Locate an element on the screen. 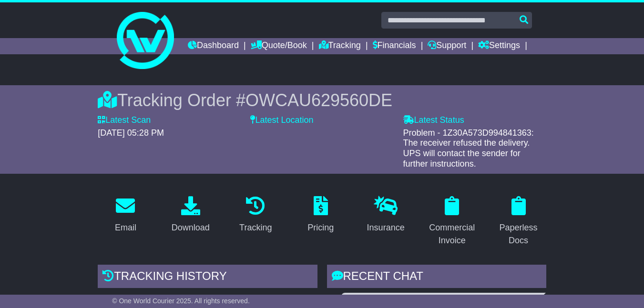  span: © One World Courier 2025. All rights reserved. is located at coordinates (181, 301).